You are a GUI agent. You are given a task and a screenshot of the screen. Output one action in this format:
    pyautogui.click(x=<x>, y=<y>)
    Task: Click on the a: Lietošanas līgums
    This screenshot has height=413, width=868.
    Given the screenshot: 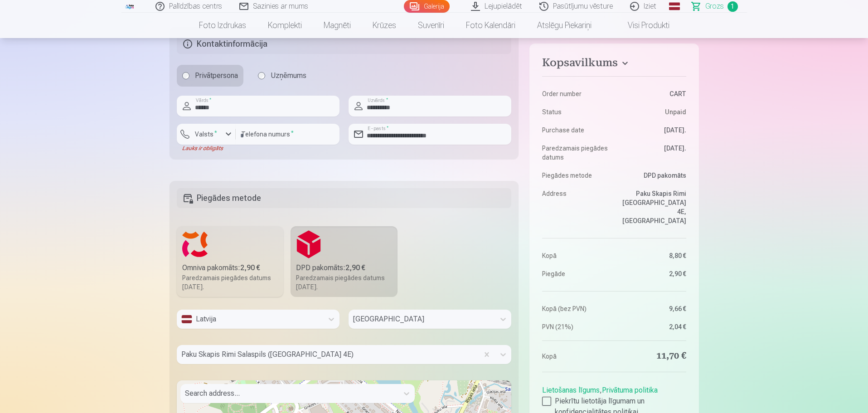 What is the action you would take?
    pyautogui.click(x=571, y=390)
    